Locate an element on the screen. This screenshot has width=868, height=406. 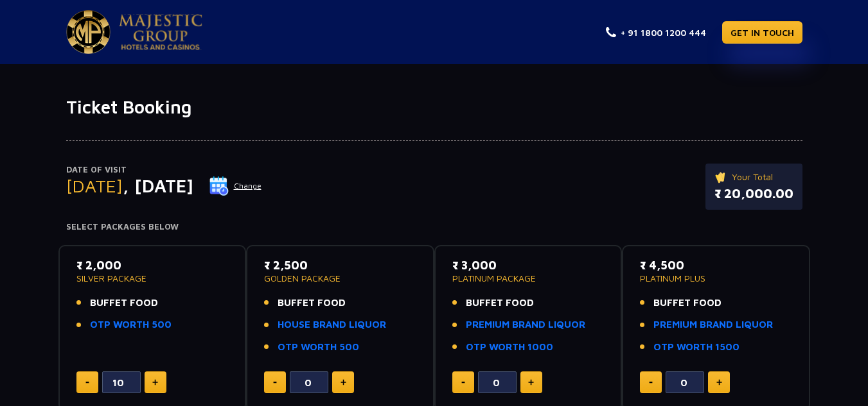
a: HOUSE BRAND LIQUOR is located at coordinates (331, 325).